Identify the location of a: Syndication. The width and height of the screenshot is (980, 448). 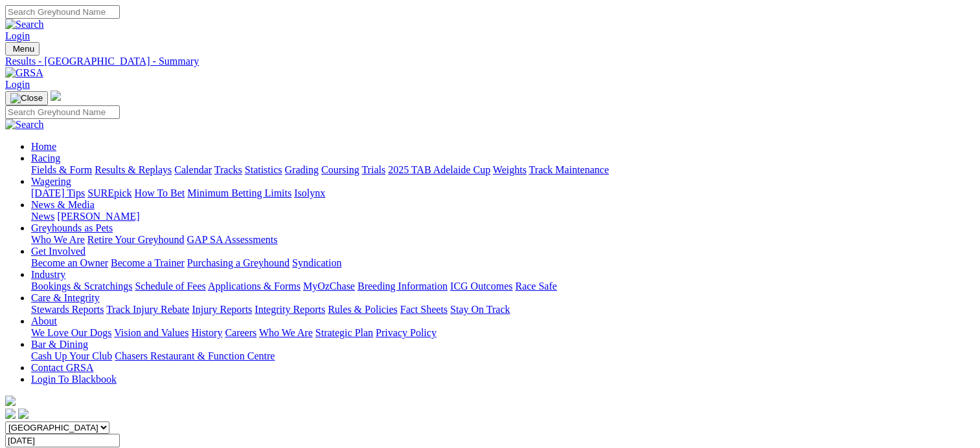
(316, 263).